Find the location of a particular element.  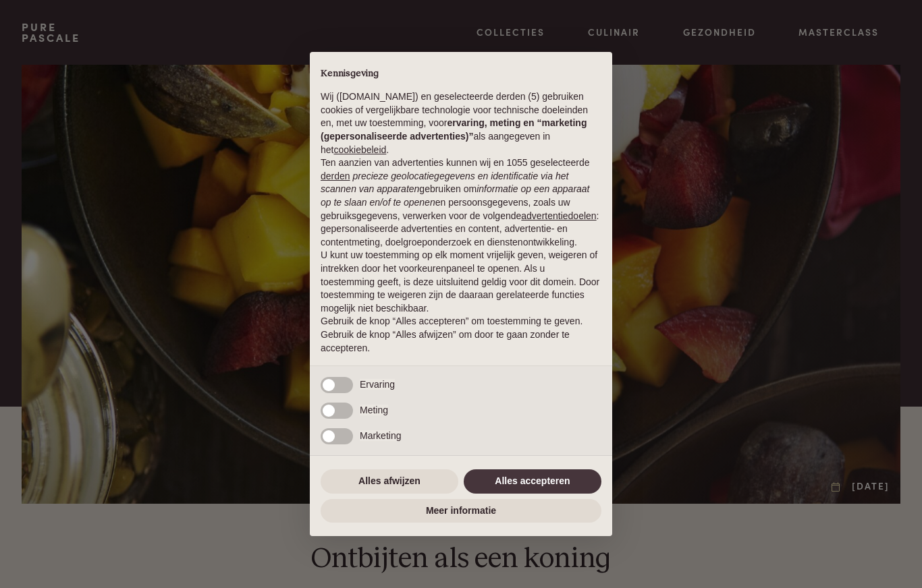

span: Ervaring is located at coordinates (377, 385).